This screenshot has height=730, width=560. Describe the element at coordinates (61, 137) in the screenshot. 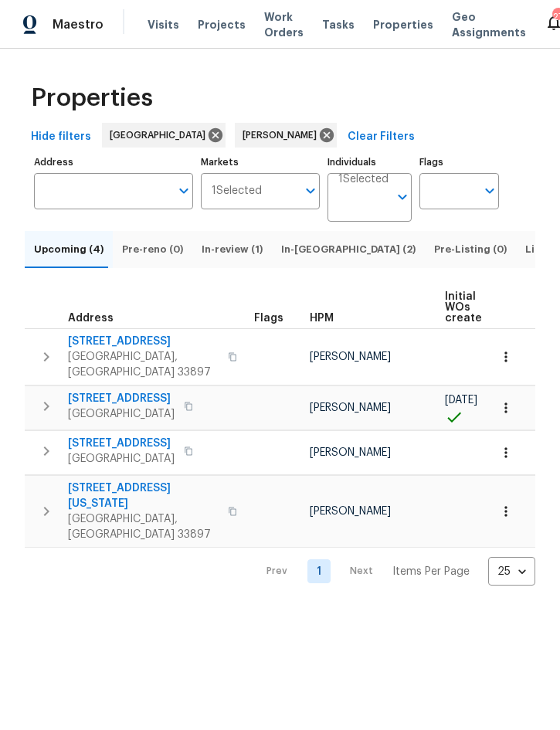

I see `span: Hide filters` at that location.